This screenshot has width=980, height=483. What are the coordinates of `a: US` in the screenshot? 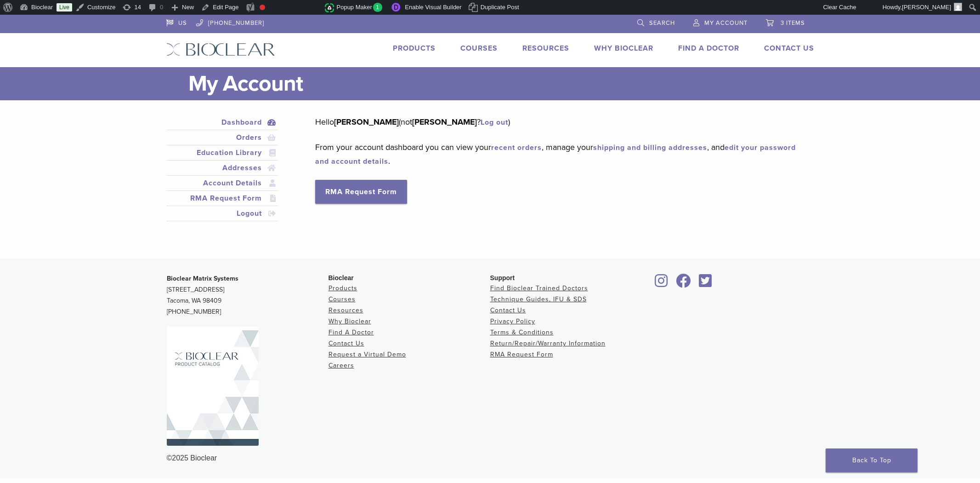 It's located at (177, 22).